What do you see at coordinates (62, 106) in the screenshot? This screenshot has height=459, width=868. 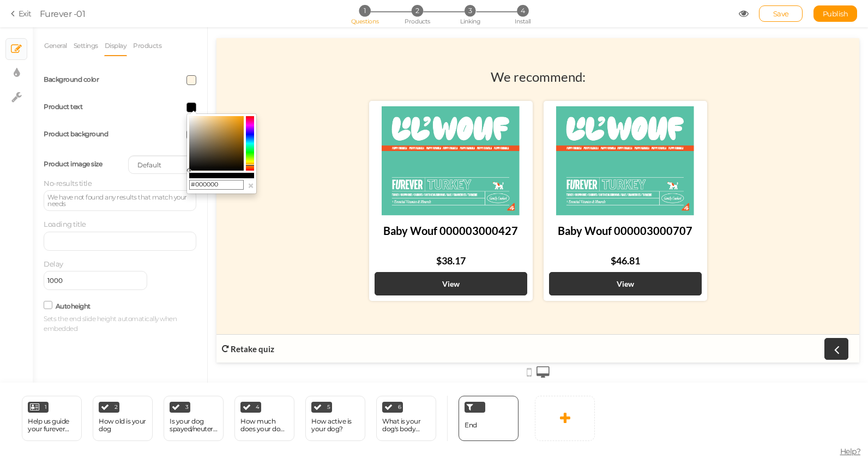 I see `label: Product text` at bounding box center [62, 106].